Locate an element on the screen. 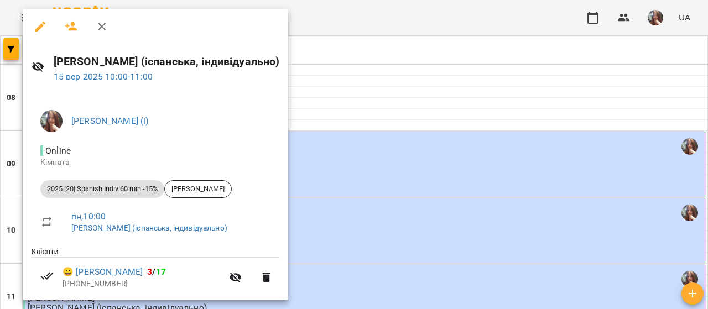 Image resolution: width=708 pixels, height=309 pixels. a: пн , 10:00 is located at coordinates (89, 216).